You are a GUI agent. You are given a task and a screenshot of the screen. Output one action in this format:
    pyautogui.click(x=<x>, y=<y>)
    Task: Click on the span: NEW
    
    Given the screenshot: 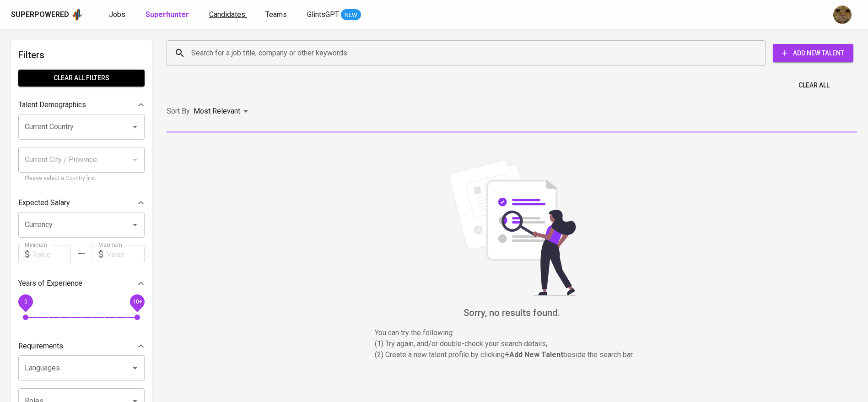 What is the action you would take?
    pyautogui.click(x=351, y=15)
    